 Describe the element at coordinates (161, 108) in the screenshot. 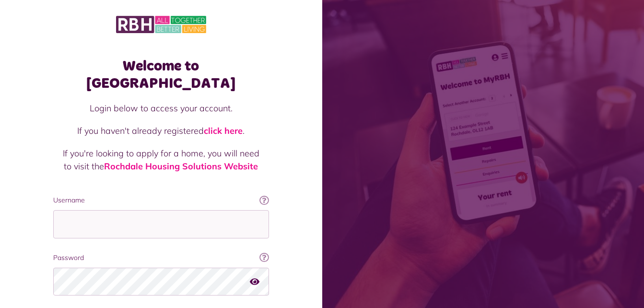

I see `p: Login below to access your account.` at that location.